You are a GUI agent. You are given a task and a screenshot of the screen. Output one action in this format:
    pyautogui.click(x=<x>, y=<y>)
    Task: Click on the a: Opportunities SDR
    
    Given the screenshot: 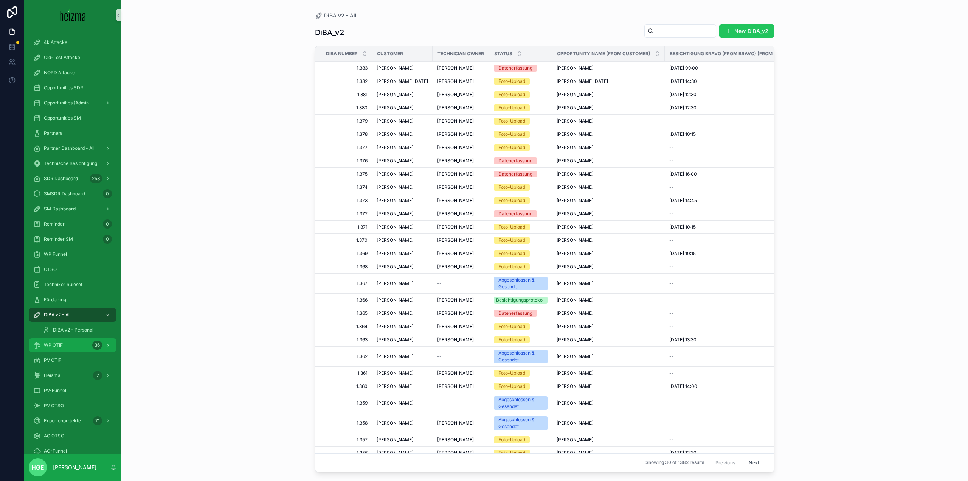 What is the action you would take?
    pyautogui.click(x=73, y=88)
    